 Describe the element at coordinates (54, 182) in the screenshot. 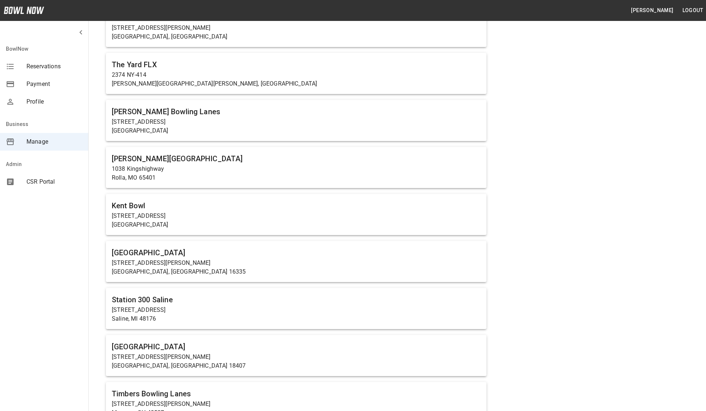

I see `span: CSR Portal` at that location.